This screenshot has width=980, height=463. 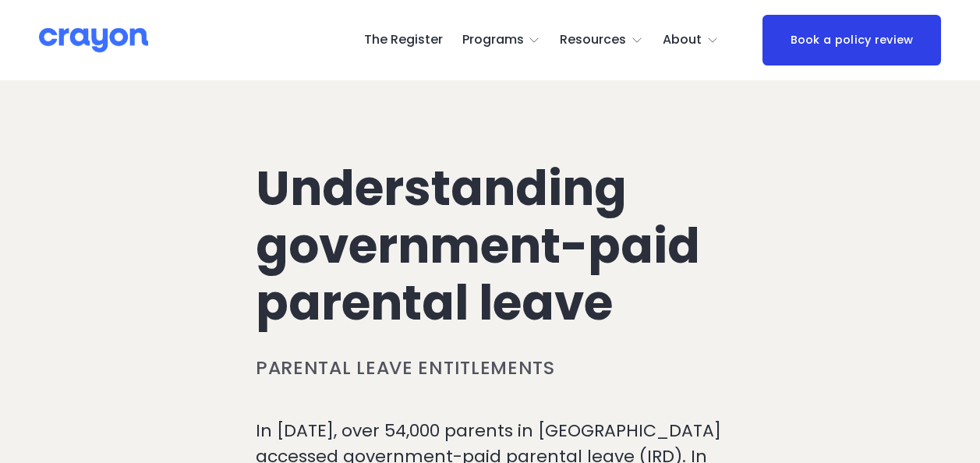 What do you see at coordinates (404, 41) in the screenshot?
I see `a: The Register` at bounding box center [404, 41].